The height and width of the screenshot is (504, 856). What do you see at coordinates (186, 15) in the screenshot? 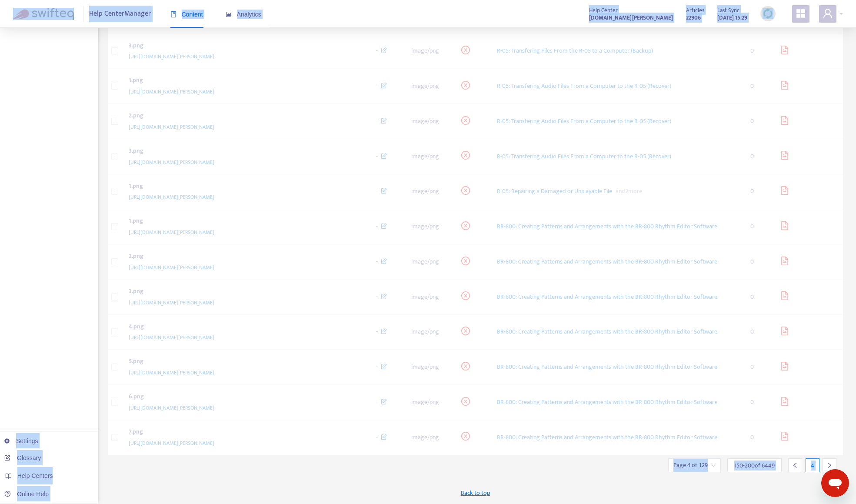
I see `span: Content` at bounding box center [186, 15].